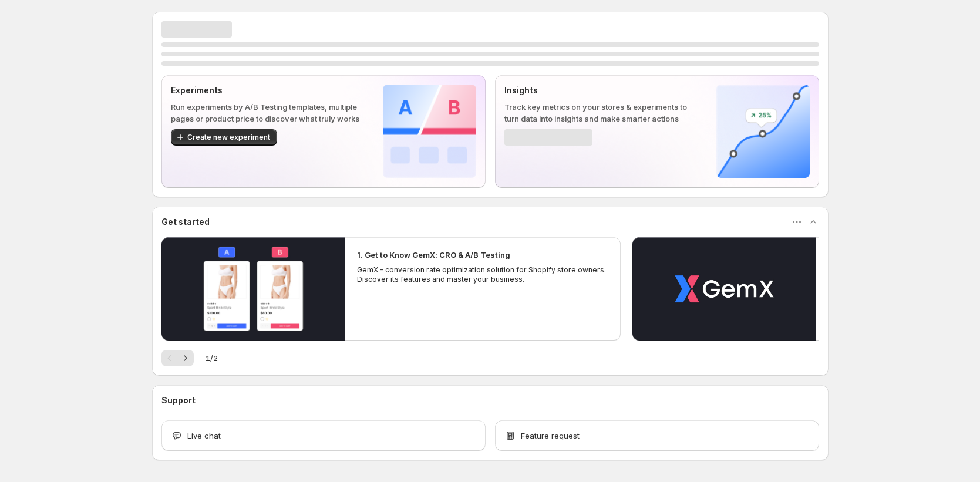 This screenshot has height=482, width=980. Describe the element at coordinates (203, 435) in the screenshot. I see `span: Live chat` at that location.